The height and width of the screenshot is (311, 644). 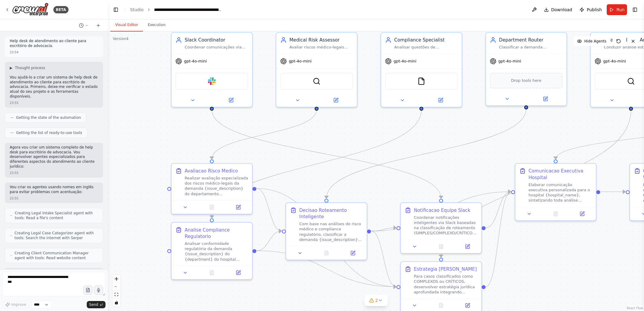 I want to click on div: Analise Compliance RegulatorioAnalisar conformidade regulatória da demanda {issue_description} do..., so click(x=212, y=251).